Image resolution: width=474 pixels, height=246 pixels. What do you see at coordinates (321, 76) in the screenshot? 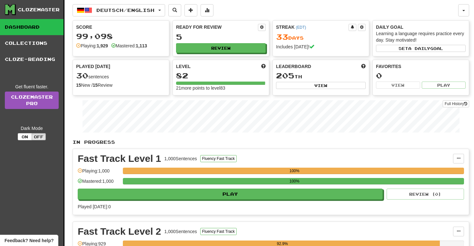
I see `div: th` at bounding box center [321, 76].